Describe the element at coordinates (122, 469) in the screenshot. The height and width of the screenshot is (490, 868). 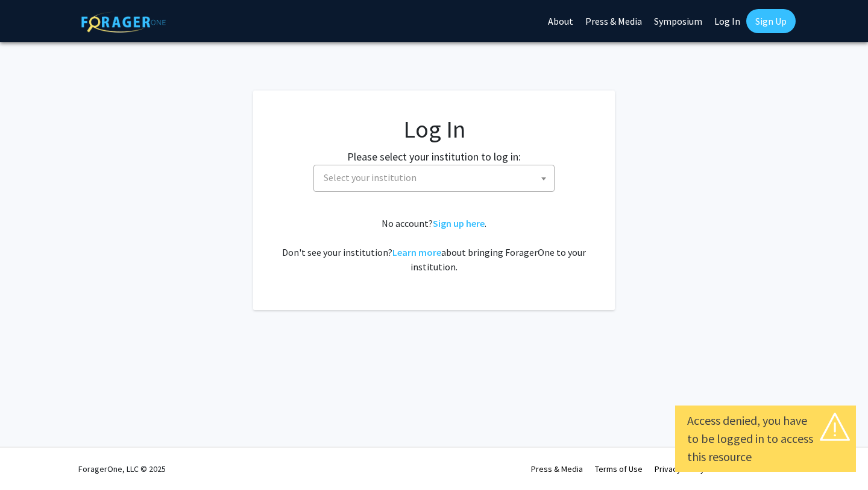
I see `div: ForagerOne, LLC © 2025` at that location.